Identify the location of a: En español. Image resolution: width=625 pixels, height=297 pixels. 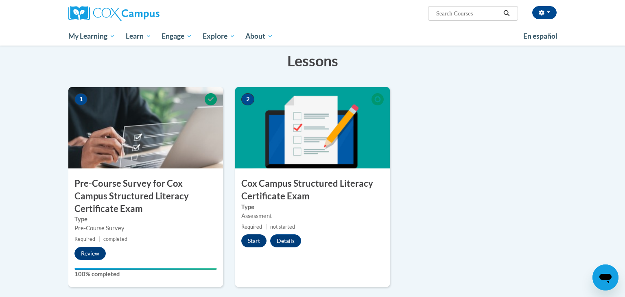
(540, 36).